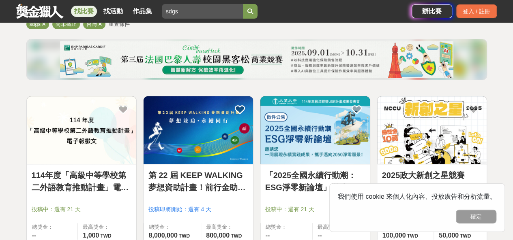  I want to click on span: 尚未截止, so click(66, 24).